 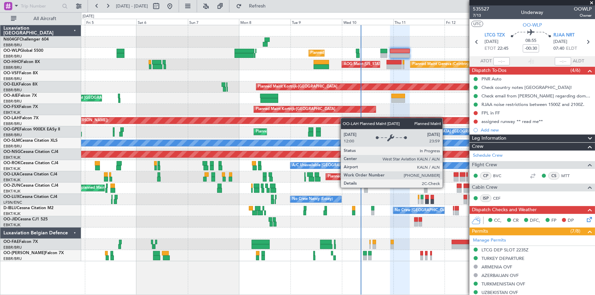 I want to click on div: Wed 10, so click(x=368, y=22).